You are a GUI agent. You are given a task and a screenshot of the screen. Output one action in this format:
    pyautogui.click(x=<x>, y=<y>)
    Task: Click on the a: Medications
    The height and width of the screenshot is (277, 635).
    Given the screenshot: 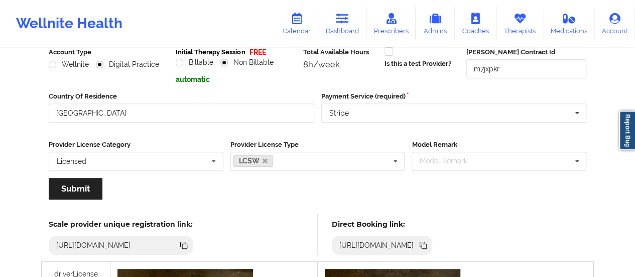 What is the action you would take?
    pyautogui.click(x=569, y=24)
    